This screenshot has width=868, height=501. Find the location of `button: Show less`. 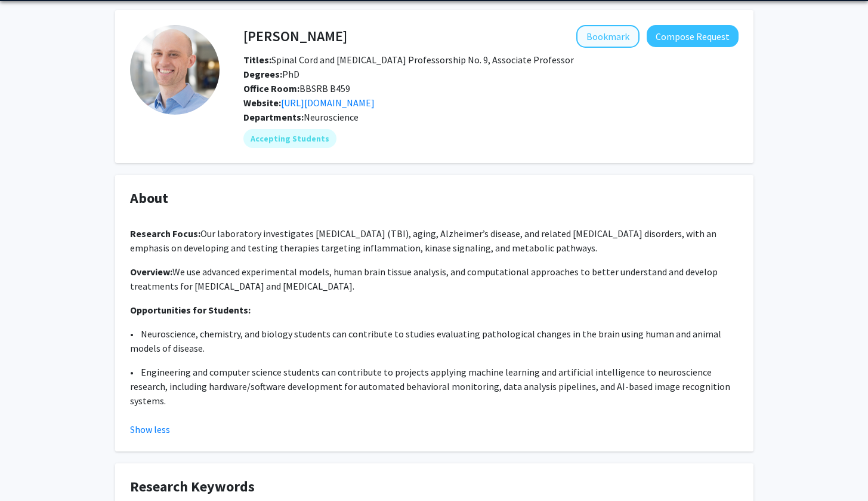

button: Show less is located at coordinates (150, 429).